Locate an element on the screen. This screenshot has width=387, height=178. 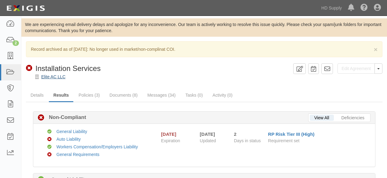
span: Days in status is located at coordinates (247, 141).